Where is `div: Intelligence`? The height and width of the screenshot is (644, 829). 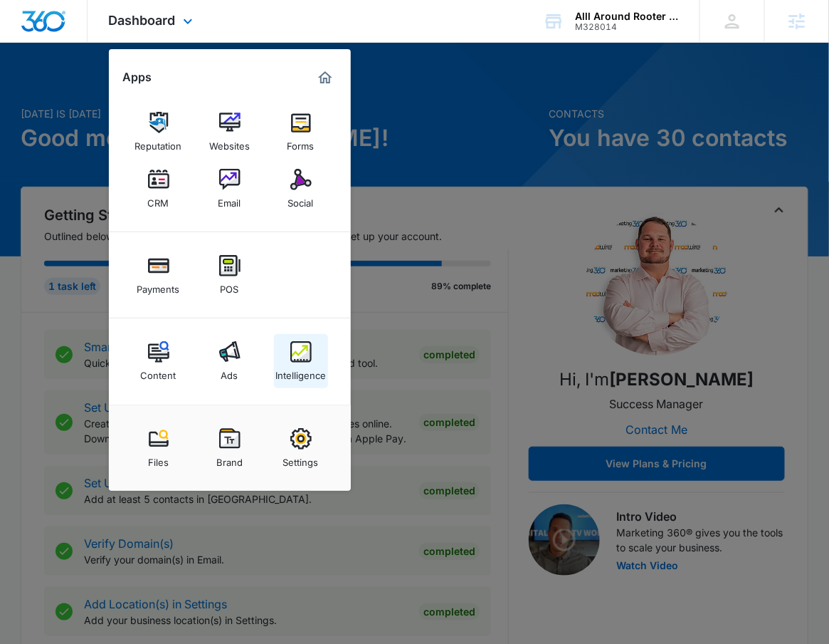 div: Intelligence is located at coordinates (300, 372).